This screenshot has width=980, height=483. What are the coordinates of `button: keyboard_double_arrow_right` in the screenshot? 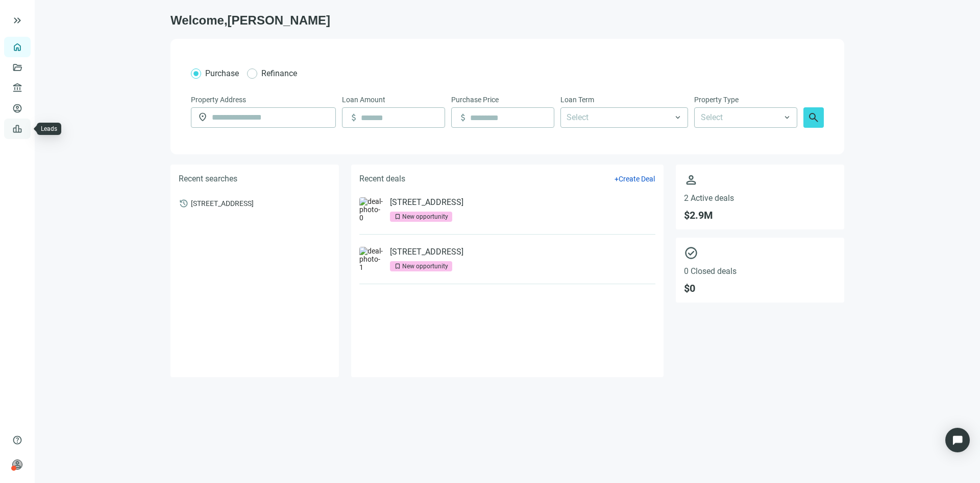 It's located at (17, 20).